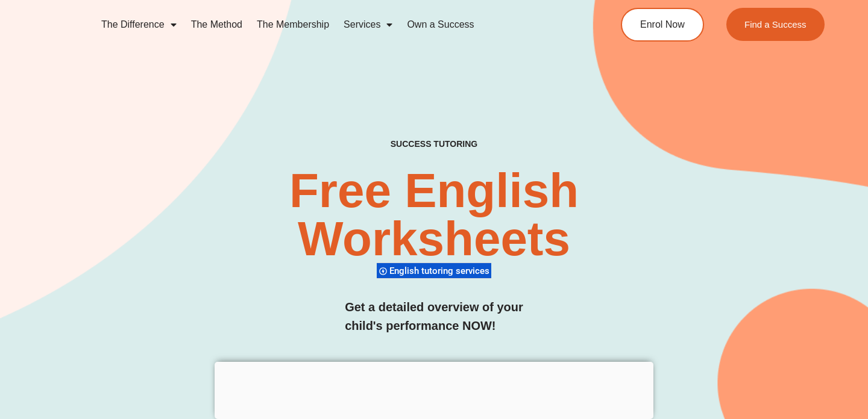 Image resolution: width=868 pixels, height=419 pixels. What do you see at coordinates (662, 24) in the screenshot?
I see `a: Enrol Now` at bounding box center [662, 24].